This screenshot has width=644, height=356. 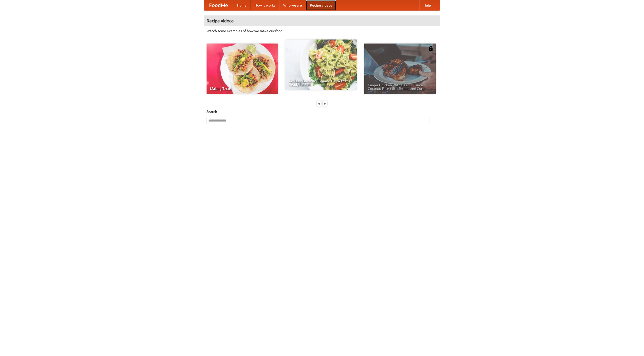 I want to click on h5: Search, so click(x=322, y=112).